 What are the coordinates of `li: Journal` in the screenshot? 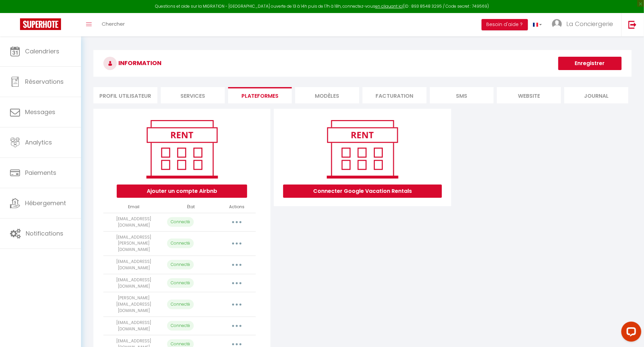 It's located at (596, 95).